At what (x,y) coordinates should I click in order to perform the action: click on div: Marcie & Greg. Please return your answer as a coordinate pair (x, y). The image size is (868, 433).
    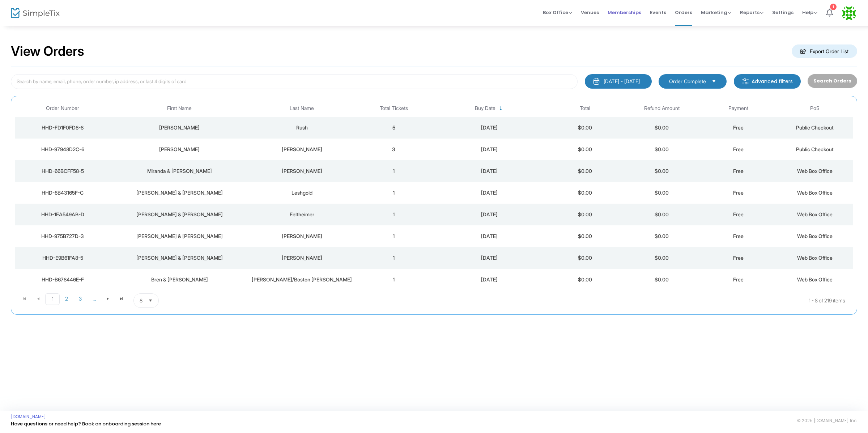
    Looking at the image, I should click on (179, 258).